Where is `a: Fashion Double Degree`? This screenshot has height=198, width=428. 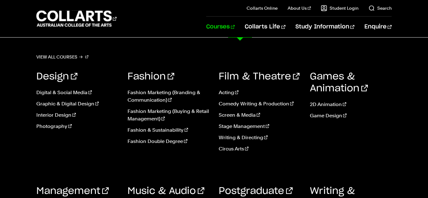 a: Fashion Double Degree is located at coordinates (168, 141).